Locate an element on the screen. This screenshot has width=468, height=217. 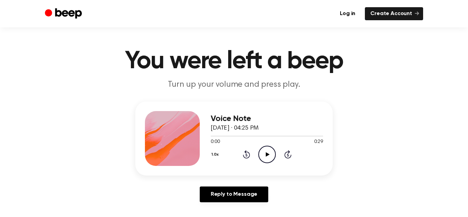
h3: Voice Note is located at coordinates (267, 119).